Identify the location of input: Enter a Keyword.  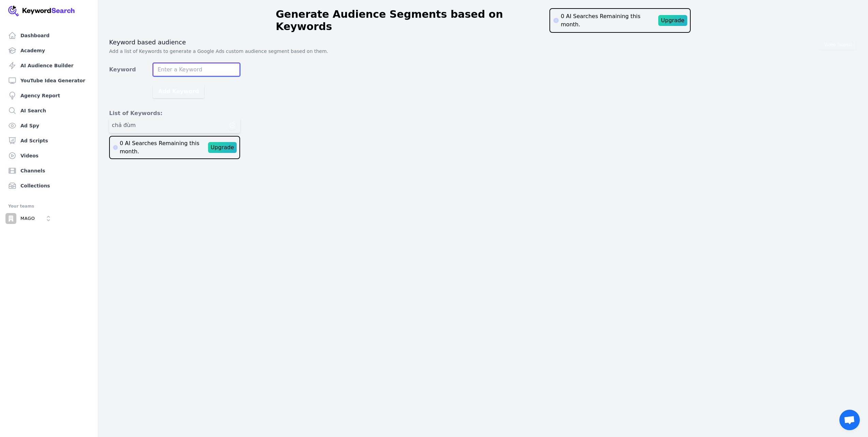
(196, 70).